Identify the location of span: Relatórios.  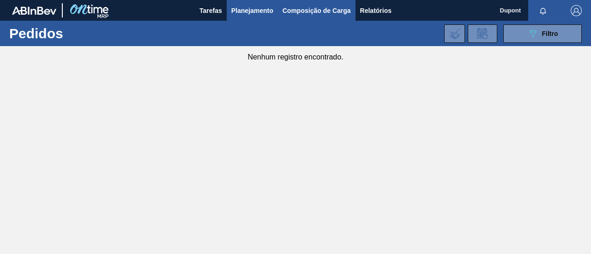
(376, 11).